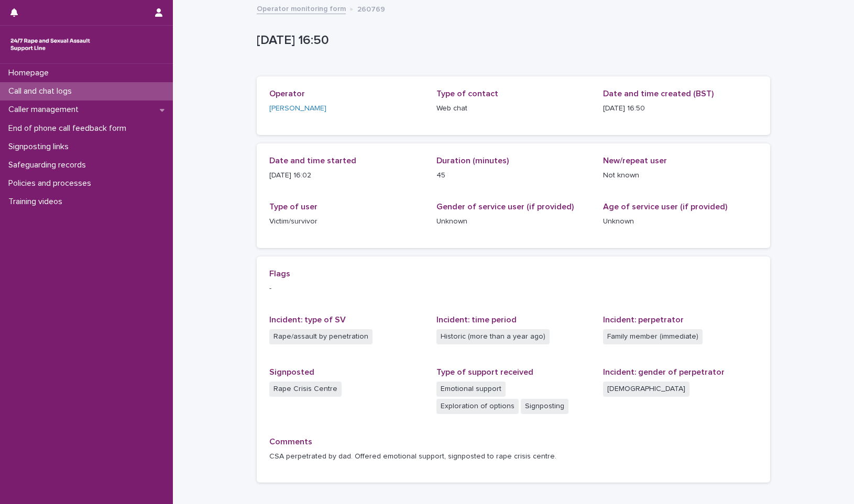 Image resolution: width=854 pixels, height=504 pixels. Describe the element at coordinates (493, 337) in the screenshot. I see `span: Historic (more than a year ago)` at that location.